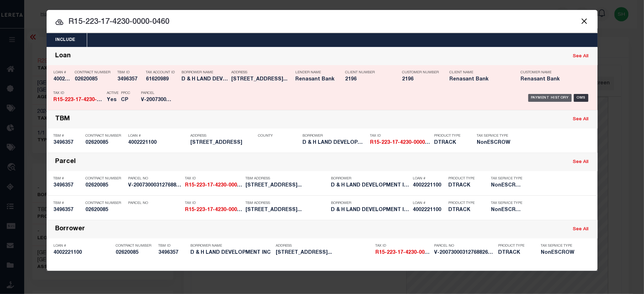 The image size is (644, 294). I want to click on div: OMS, so click(581, 98).